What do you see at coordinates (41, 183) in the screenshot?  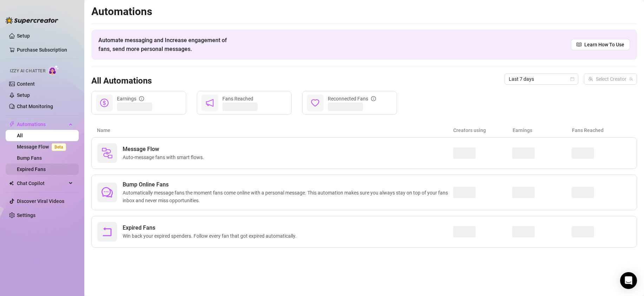 I see `span: Chat Copilot` at bounding box center [41, 183].